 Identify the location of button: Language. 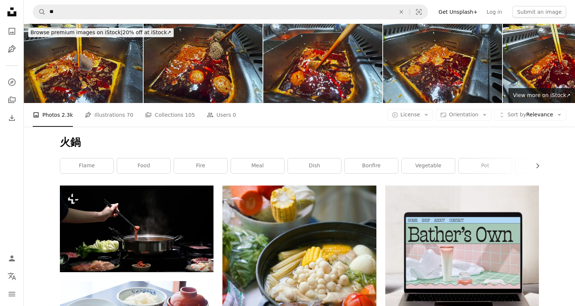
(12, 276).